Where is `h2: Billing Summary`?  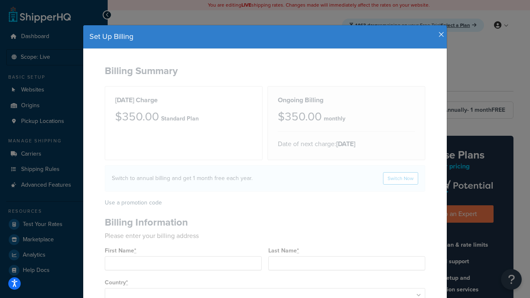 h2: Billing Summary is located at coordinates (265, 71).